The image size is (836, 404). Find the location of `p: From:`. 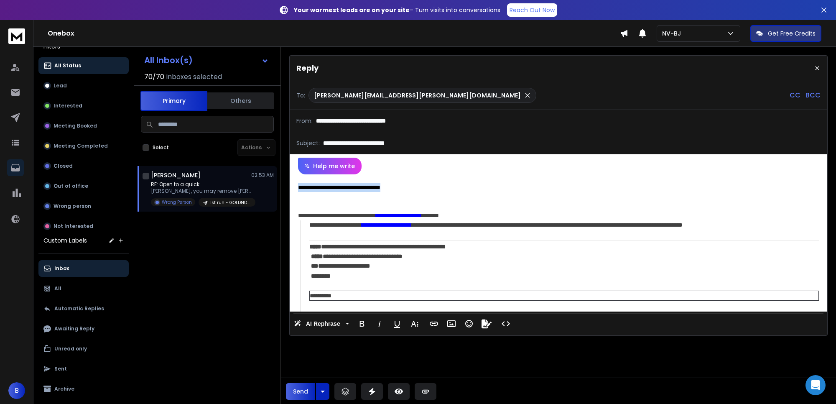

p: From: is located at coordinates (304, 121).